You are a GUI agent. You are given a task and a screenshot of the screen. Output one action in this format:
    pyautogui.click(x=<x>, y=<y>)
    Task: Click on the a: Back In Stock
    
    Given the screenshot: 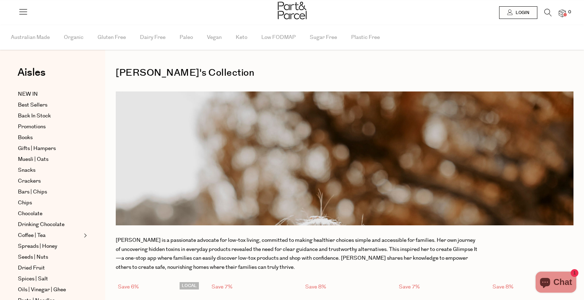 What is the action you would take?
    pyautogui.click(x=50, y=116)
    